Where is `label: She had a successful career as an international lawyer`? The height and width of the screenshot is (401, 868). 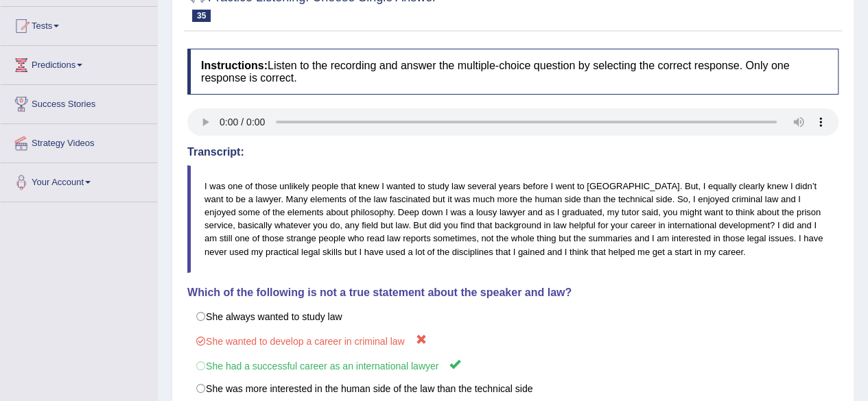 label: She had a successful career as an international lawyer is located at coordinates (512, 364).